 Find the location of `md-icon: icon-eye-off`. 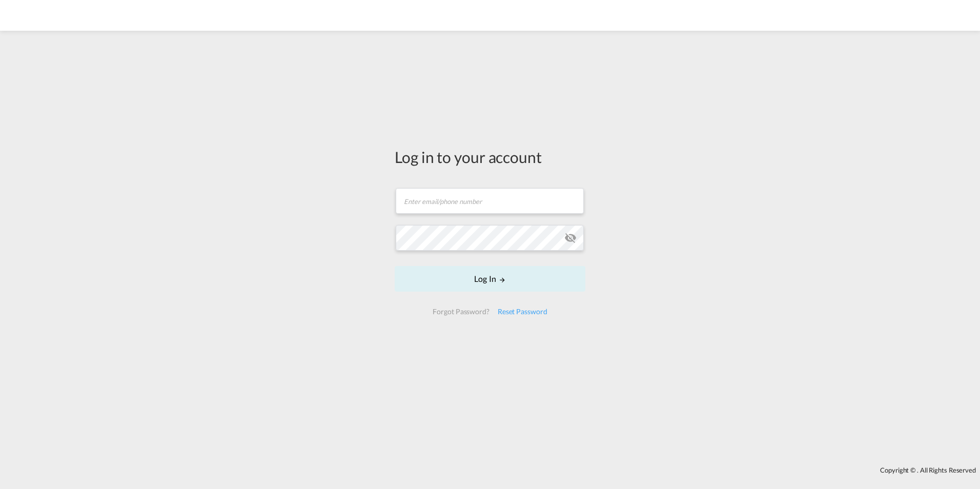

md-icon: icon-eye-off is located at coordinates (571, 238).